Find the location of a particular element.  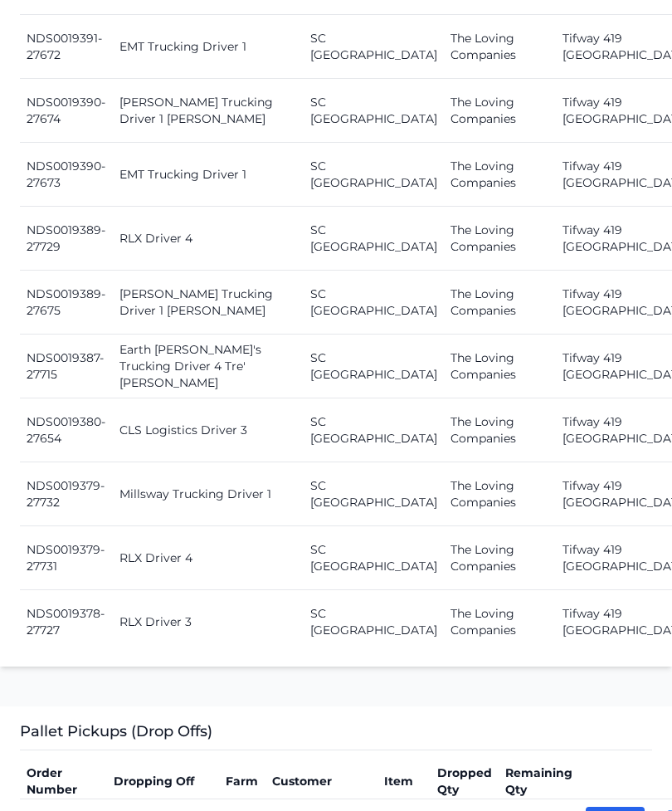

h3: Pallet Pickups (Drop Offs) is located at coordinates (336, 735).